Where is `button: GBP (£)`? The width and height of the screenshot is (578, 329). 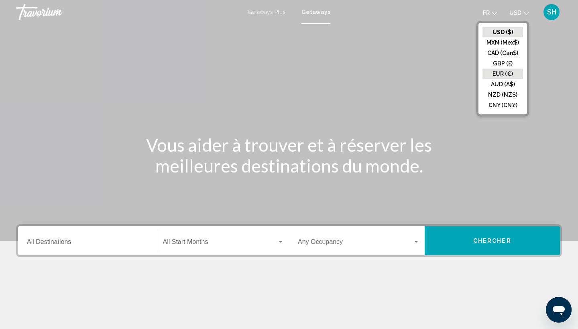
button: GBP (£) is located at coordinates (502, 63).